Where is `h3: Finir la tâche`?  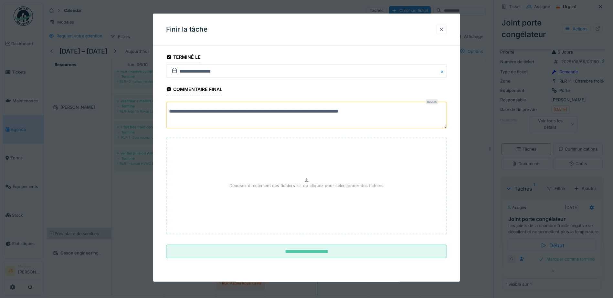 h3: Finir la tâche is located at coordinates (187, 29).